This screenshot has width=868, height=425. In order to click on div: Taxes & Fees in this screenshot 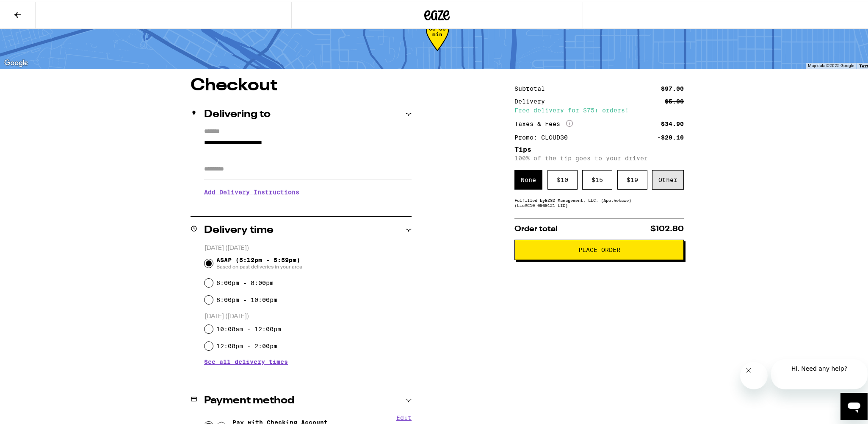, I will do `click(544, 122)`.